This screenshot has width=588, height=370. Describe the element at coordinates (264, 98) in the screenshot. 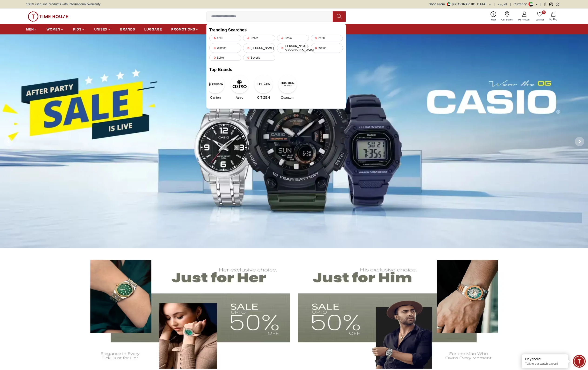

I see `span: CITIZEN` at that location.